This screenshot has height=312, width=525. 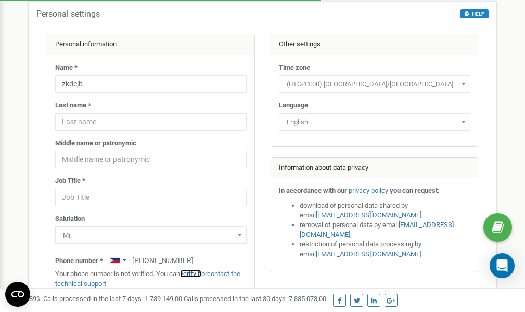 What do you see at coordinates (502, 265) in the screenshot?
I see `div: Open Intercom Messenger` at bounding box center [502, 265].